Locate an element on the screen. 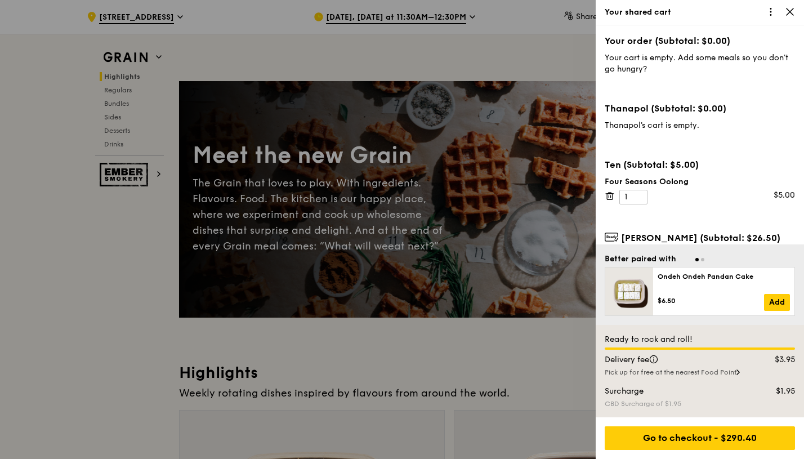 This screenshot has width=804, height=459. div: Your cart is empty. Add some meals so you don't go hungry? is located at coordinates (700, 64).